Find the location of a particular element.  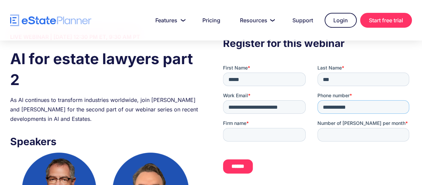

a: Pricing is located at coordinates (211, 20).